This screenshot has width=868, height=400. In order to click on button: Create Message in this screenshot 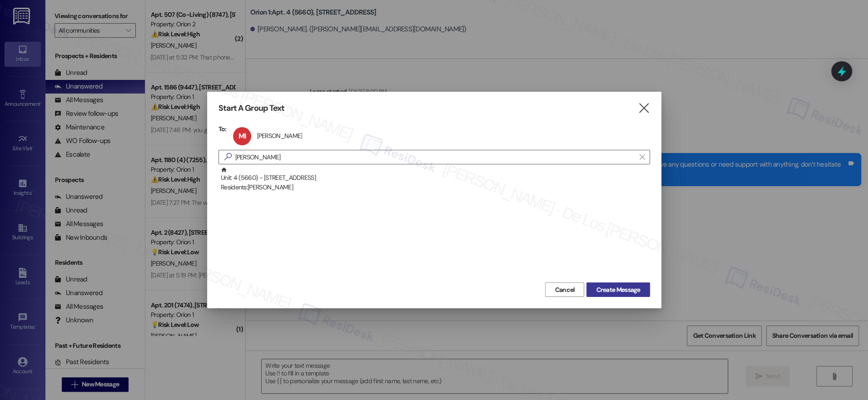, I will do `click(618, 289)`.